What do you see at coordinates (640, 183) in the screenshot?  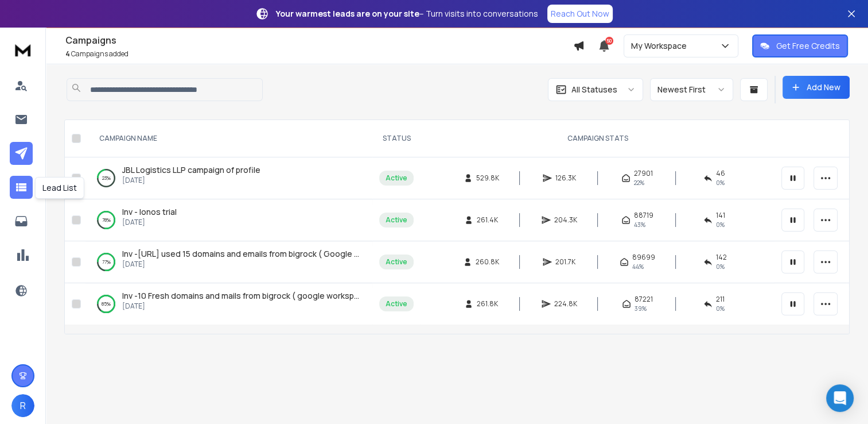 I see `span: 22 %` at bounding box center [640, 183].